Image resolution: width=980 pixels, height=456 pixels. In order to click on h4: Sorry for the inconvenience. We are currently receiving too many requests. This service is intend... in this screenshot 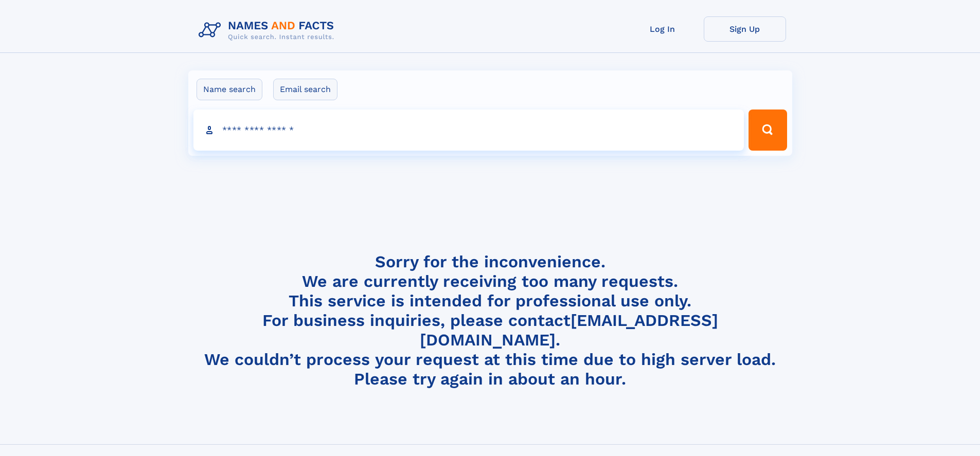, I will do `click(490, 320)`.